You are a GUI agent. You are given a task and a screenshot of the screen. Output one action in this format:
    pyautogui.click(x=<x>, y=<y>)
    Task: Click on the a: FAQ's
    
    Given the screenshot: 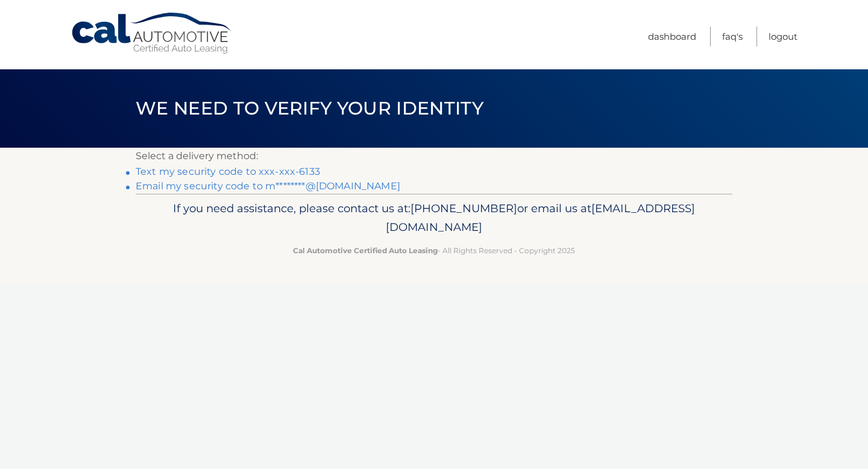 What is the action you would take?
    pyautogui.click(x=733, y=36)
    